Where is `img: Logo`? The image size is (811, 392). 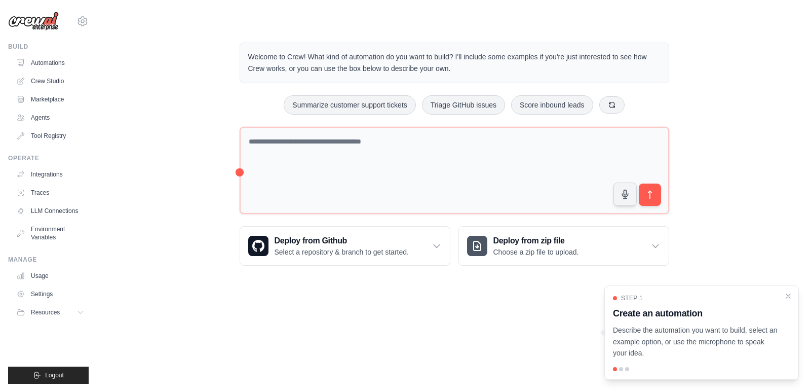 img: Logo is located at coordinates (33, 21).